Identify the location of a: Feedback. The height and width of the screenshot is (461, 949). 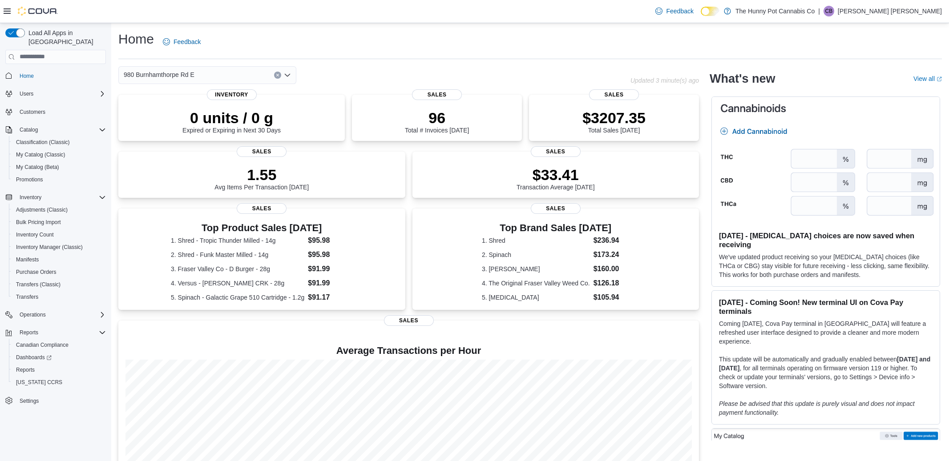
(674, 11).